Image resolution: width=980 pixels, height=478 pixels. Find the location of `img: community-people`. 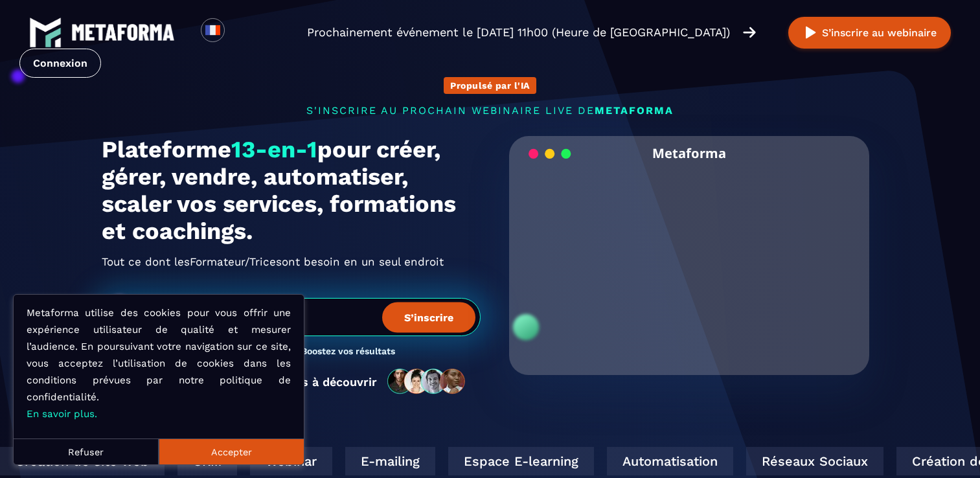

img: community-people is located at coordinates (427, 382).